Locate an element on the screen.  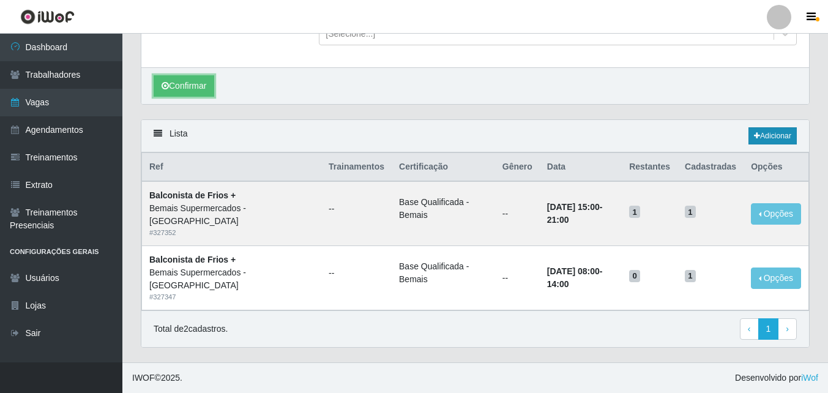
div: Lista is located at coordinates (475, 136).